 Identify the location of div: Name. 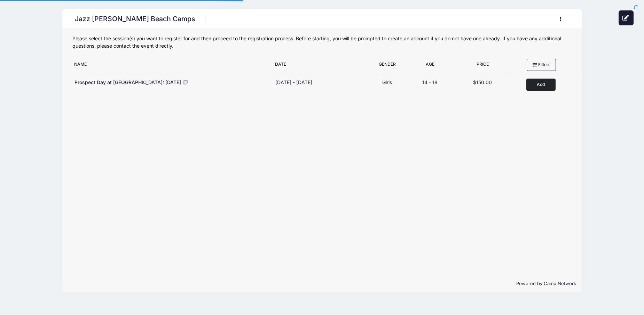
(171, 66).